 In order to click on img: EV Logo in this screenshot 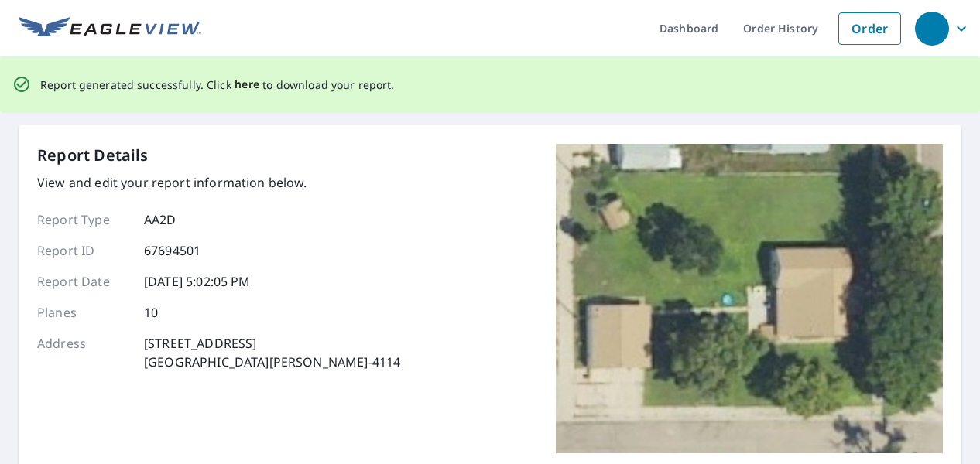, I will do `click(110, 29)`.